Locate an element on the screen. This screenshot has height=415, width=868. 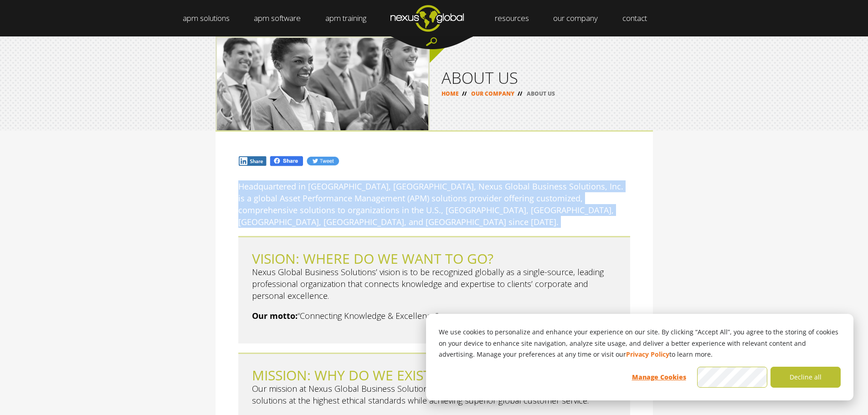
a: HOME is located at coordinates (450, 93).